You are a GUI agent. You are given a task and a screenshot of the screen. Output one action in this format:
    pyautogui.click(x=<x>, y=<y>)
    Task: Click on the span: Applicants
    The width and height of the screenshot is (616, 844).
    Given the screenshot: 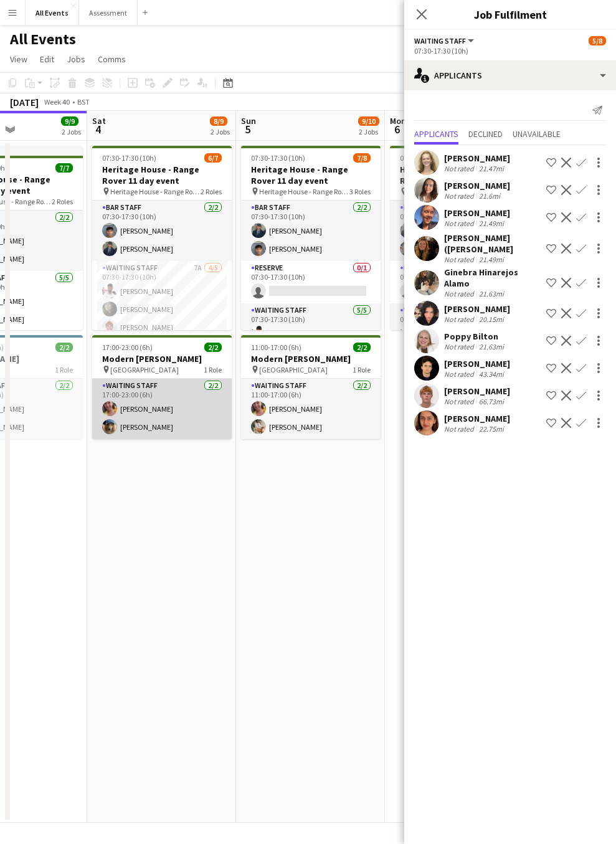 What is the action you would take?
    pyautogui.click(x=436, y=134)
    